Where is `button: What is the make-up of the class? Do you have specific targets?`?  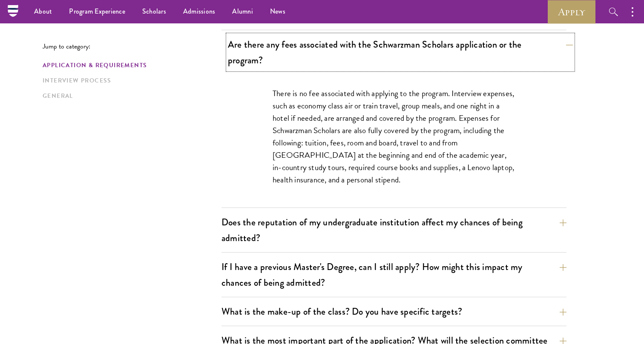
button: What is the make-up of the class? Do you have specific targets? is located at coordinates (394, 312).